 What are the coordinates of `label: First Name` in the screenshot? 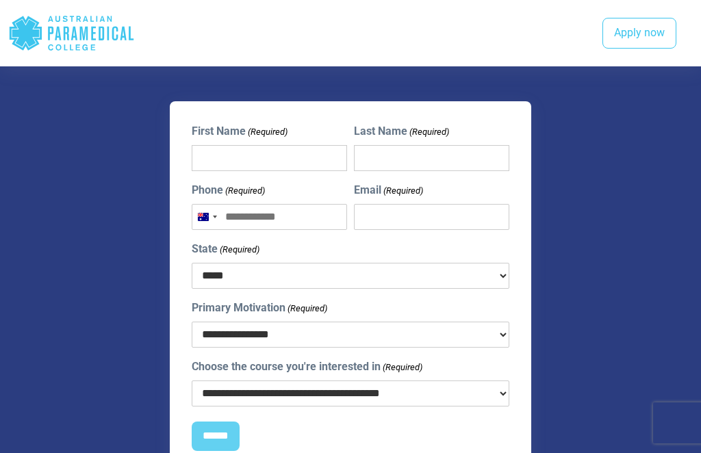 It's located at (239, 131).